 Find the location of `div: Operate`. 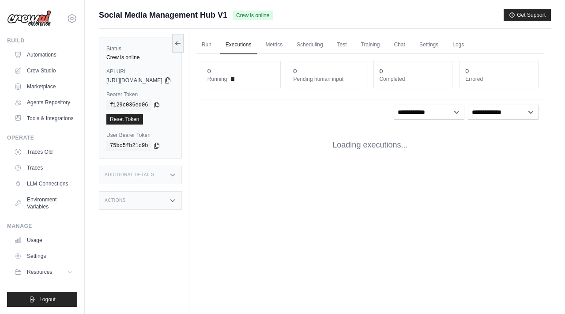

div: Operate is located at coordinates (42, 138).